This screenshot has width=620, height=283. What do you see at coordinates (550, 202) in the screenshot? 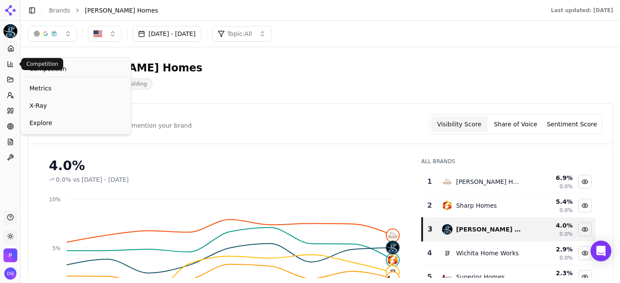
I see `div: 5.4 %` at bounding box center [550, 202].